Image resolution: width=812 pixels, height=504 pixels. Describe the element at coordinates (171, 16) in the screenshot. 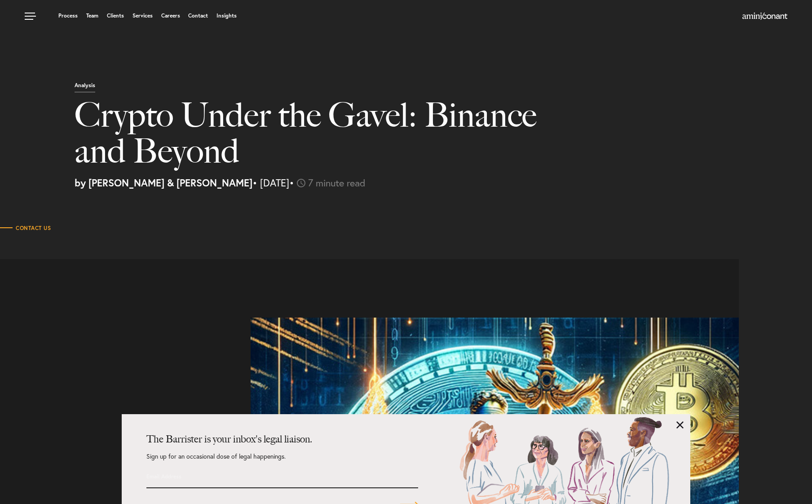

I see `a: Careers` at that location.